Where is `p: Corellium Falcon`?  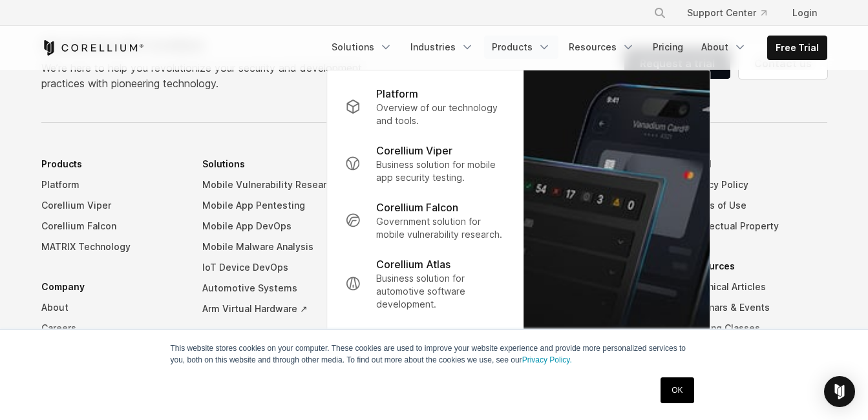 p: Corellium Falcon is located at coordinates (417, 207).